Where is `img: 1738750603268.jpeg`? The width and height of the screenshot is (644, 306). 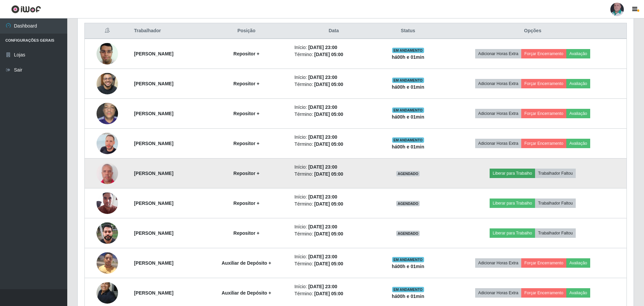
img: 1738750603268.jpeg is located at coordinates (107, 263).